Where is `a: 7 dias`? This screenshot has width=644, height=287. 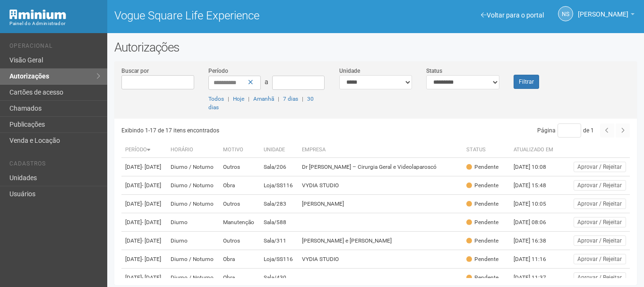
a: 7 dias is located at coordinates (291, 99).